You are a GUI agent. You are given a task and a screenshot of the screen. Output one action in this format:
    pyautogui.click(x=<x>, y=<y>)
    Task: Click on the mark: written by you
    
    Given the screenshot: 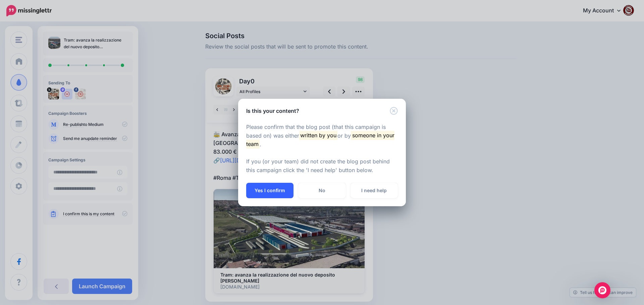 What is the action you would take?
    pyautogui.click(x=319, y=135)
    